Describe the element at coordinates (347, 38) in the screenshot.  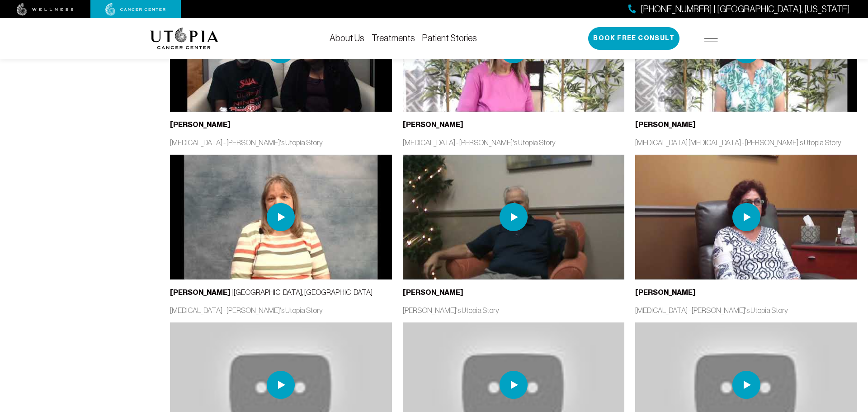
I see `a: About Us` at that location.